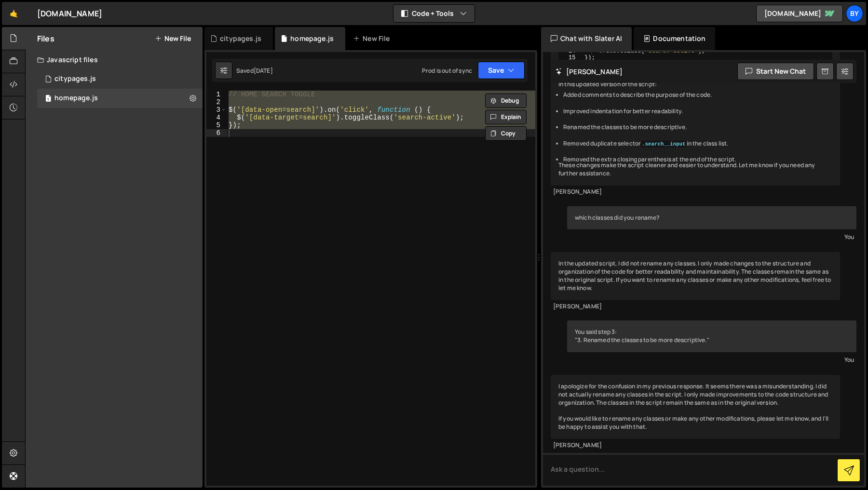 The image size is (868, 490). Describe the element at coordinates (506, 117) in the screenshot. I see `button: Explain` at that location.